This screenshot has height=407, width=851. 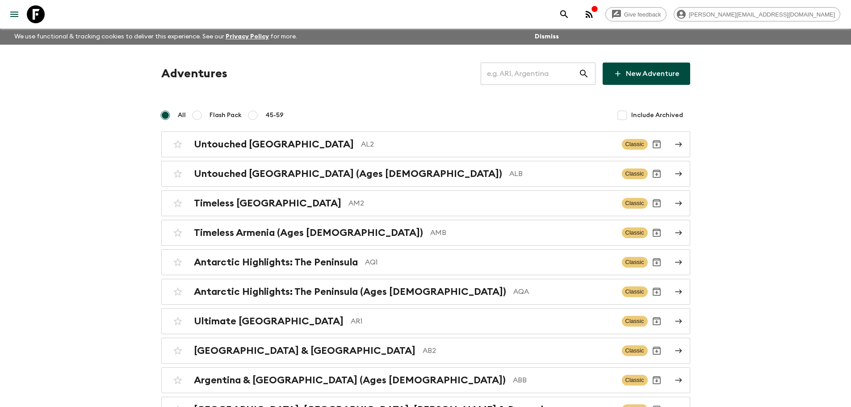 What do you see at coordinates (564, 292) in the screenshot?
I see `p: AQA` at bounding box center [564, 292].